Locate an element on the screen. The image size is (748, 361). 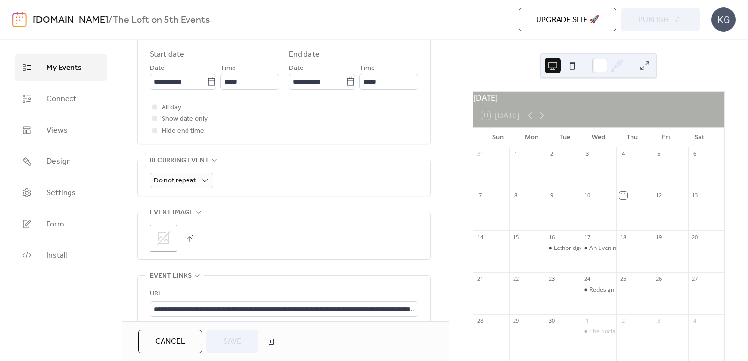
div: Sun is located at coordinates (498, 137).